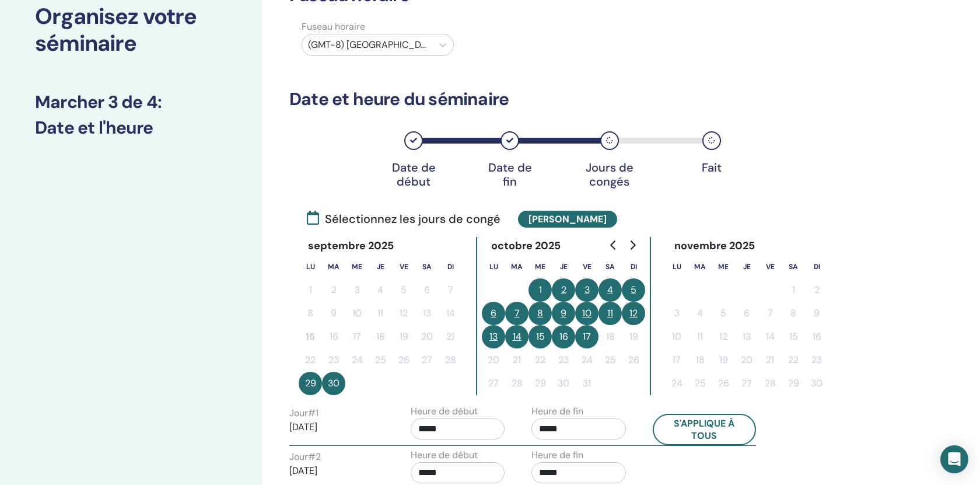 Image resolution: width=980 pixels, height=485 pixels. Describe the element at coordinates (131, 29) in the screenshot. I see `h2: Organisez votre séminaire` at that location.